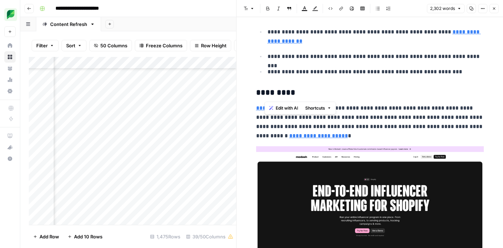  What do you see at coordinates (210, 237) in the screenshot?
I see `div: 39/50 Columns` at bounding box center [210, 237].